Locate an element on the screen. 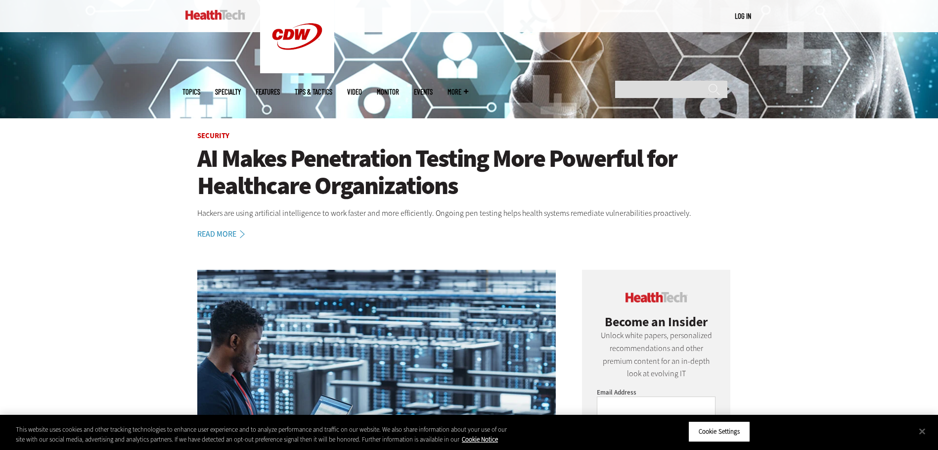 This screenshot has width=938, height=450. a: AI Makes Penetration Testing More Powerful for Healthcare Organizations is located at coordinates (469, 172).